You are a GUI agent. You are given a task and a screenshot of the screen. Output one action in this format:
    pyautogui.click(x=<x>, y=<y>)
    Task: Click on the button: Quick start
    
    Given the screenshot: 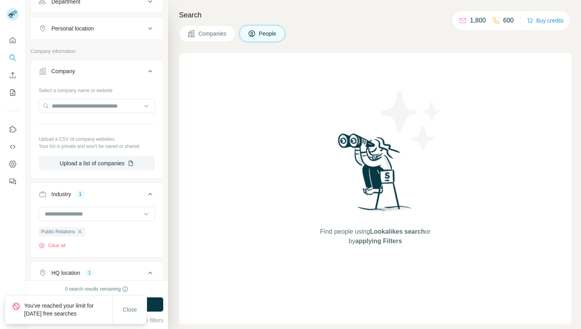 What is the action you would take?
    pyautogui.click(x=13, y=40)
    